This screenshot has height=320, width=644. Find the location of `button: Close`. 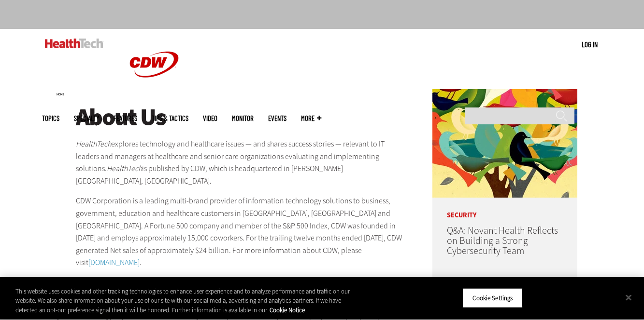

button: Close is located at coordinates (628, 298).